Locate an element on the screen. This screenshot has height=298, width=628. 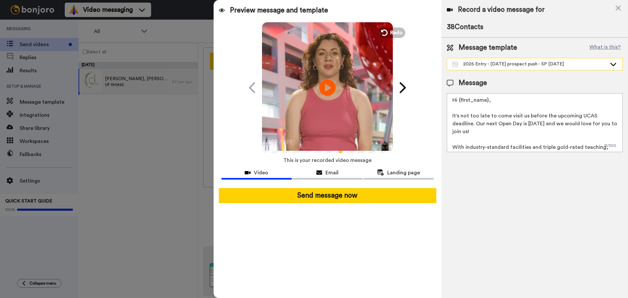
span: Message template is located at coordinates (488, 48).